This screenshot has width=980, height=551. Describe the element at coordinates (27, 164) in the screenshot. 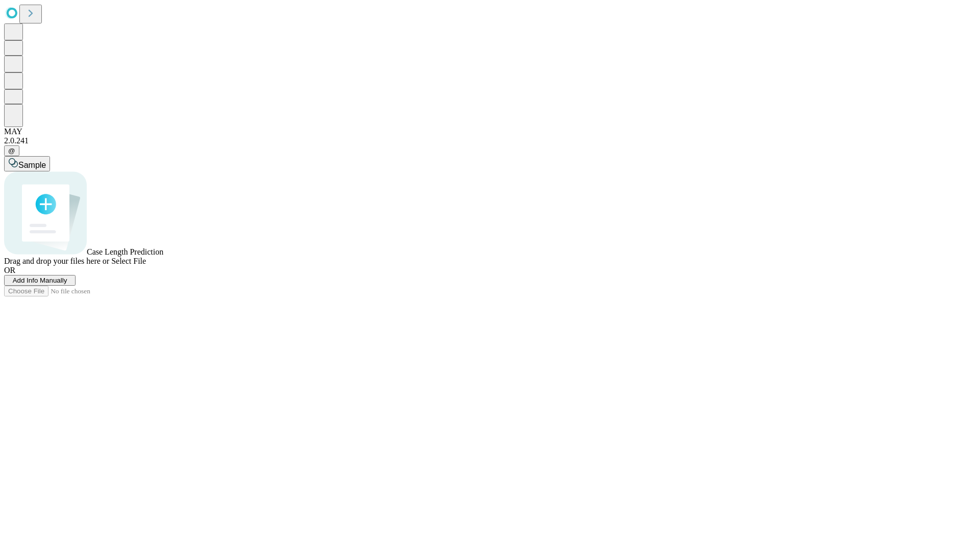

I see `button: Sample` at that location.